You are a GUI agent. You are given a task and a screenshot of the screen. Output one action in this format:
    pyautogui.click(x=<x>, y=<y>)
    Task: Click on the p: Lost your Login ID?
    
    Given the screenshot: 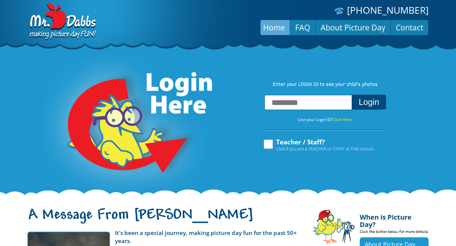 What is the action you would take?
    pyautogui.click(x=325, y=120)
    